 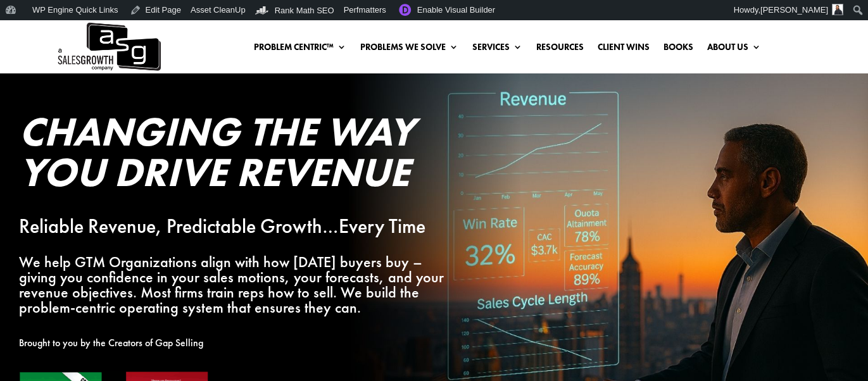 What do you see at coordinates (560, 50) in the screenshot?
I see `a: Resources` at bounding box center [560, 50].